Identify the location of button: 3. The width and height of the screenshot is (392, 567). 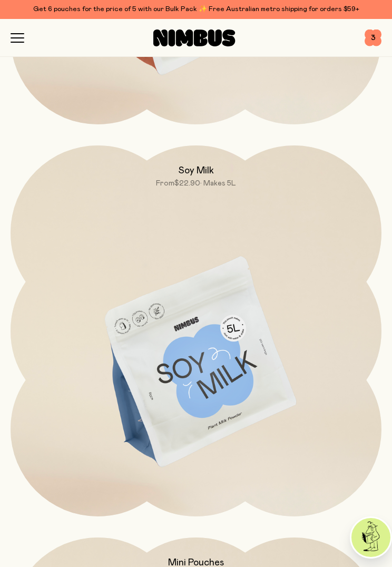
(373, 38).